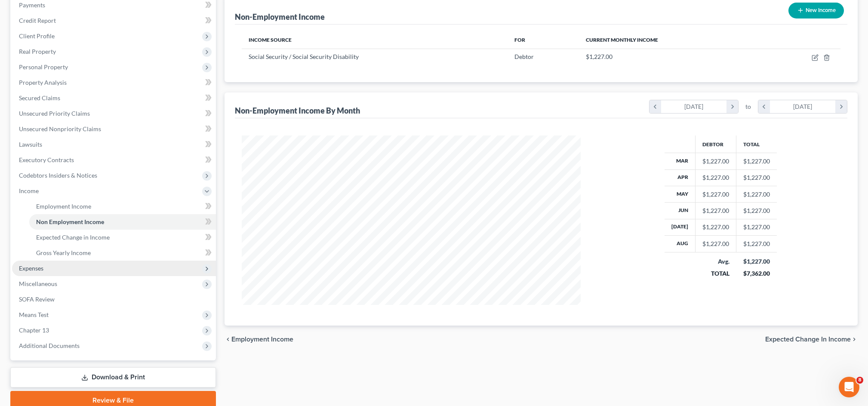 The image size is (868, 406). What do you see at coordinates (114, 129) in the screenshot?
I see `a: Unsecured Nonpriority Claims` at bounding box center [114, 129].